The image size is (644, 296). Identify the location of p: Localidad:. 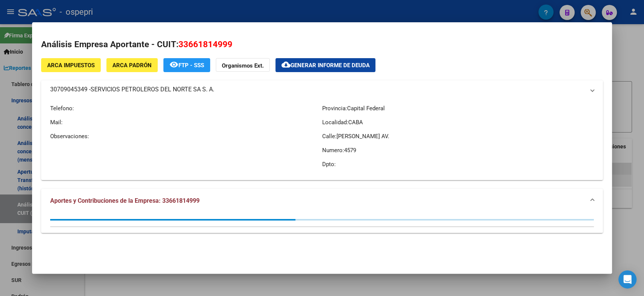
(457, 123).